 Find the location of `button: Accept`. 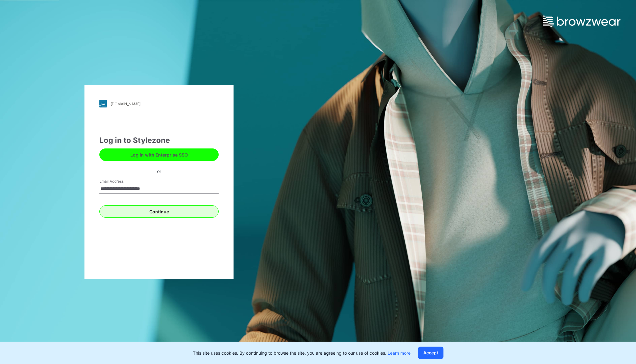

button: Accept is located at coordinates (431, 353).